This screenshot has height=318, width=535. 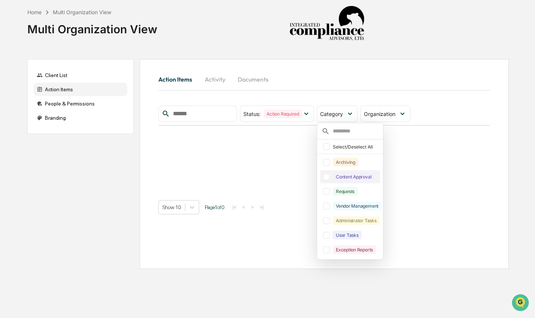 I want to click on a: 🗄️Attestations, so click(x=73, y=98).